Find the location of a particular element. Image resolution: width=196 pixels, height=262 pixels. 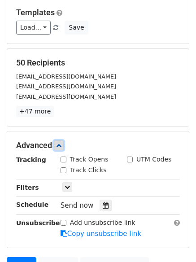

a: +47 more is located at coordinates (35, 111).